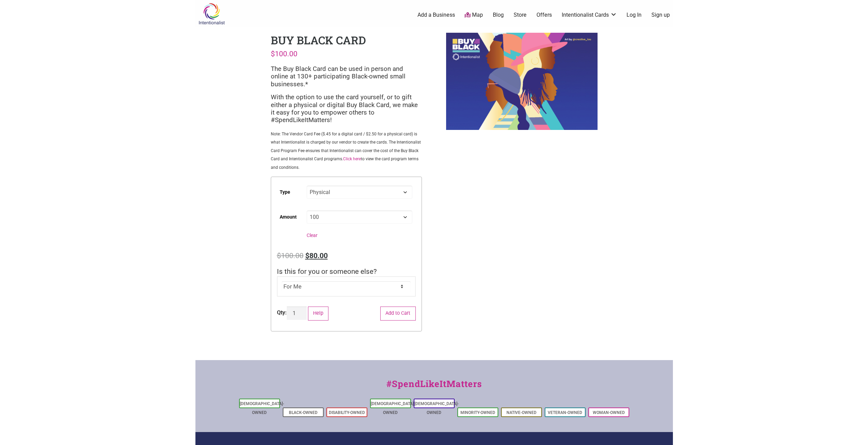 The width and height of the screenshot is (868, 445). What do you see at coordinates (660, 15) in the screenshot?
I see `a: Sign up` at bounding box center [660, 15].